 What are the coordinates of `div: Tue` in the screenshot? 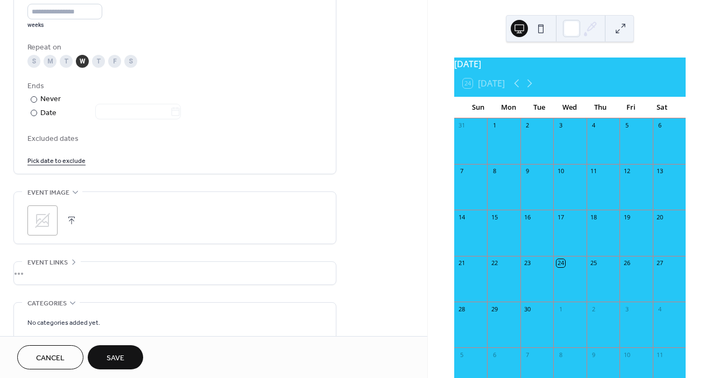 It's located at (539, 108).